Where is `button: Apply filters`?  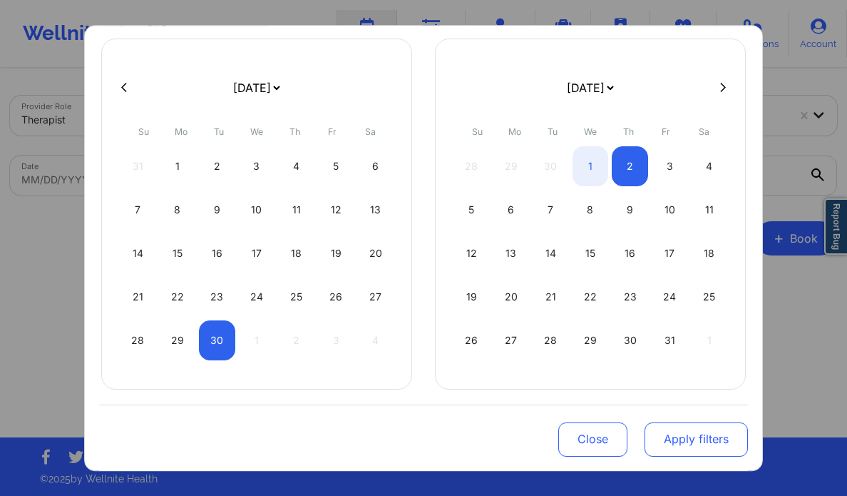
button: Apply filters is located at coordinates (696, 439).